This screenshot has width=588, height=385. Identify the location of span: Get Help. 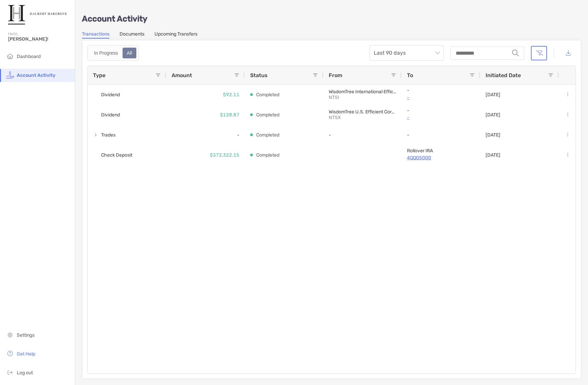
(26, 354).